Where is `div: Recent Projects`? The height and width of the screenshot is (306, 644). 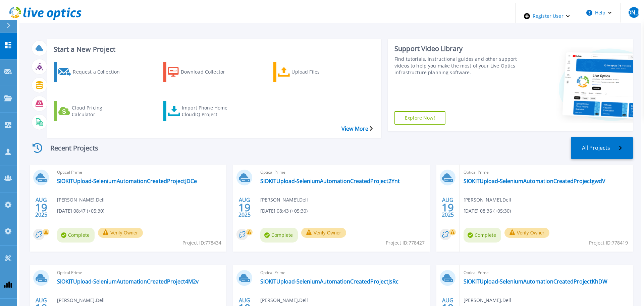 div: Recent Projects is located at coordinates (69, 148).